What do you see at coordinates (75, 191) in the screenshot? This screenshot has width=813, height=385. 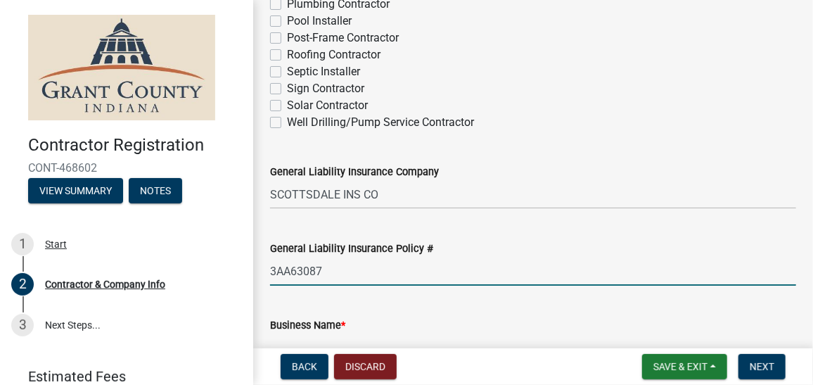 I see `wm-modal-confirm: Summary` at bounding box center [75, 191].